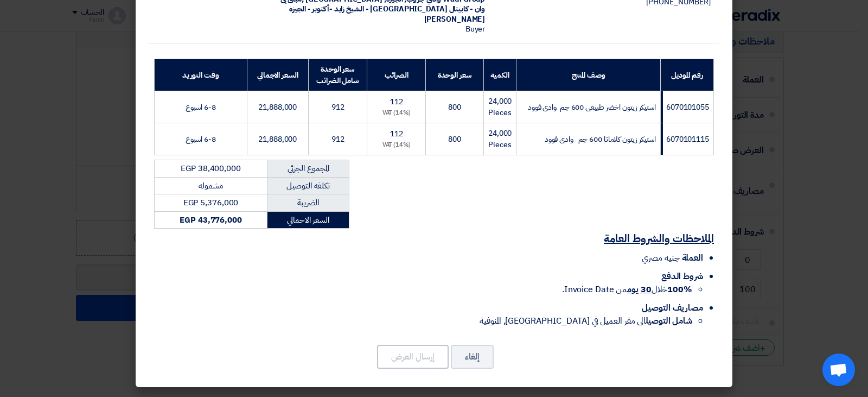 The height and width of the screenshot is (397, 868). Describe the element at coordinates (687, 75) in the screenshot. I see `th: رقم الموديل` at that location.